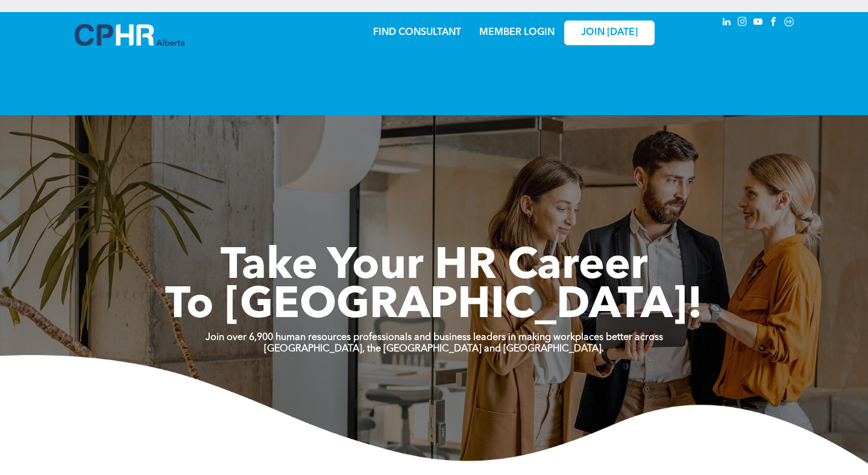 The width and height of the screenshot is (868, 475). I want to click on a: FIND CONSULTANT, so click(418, 33).